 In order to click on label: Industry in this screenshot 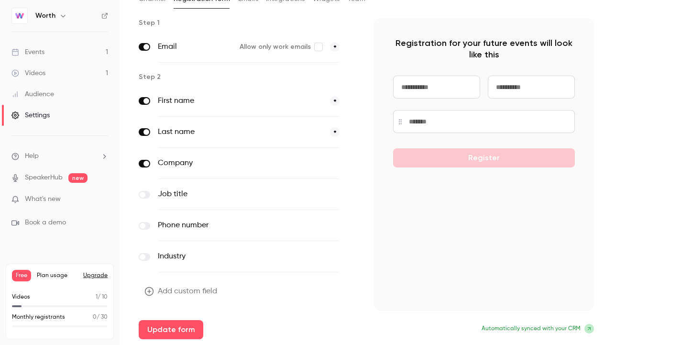, I will do `click(229, 256)`.